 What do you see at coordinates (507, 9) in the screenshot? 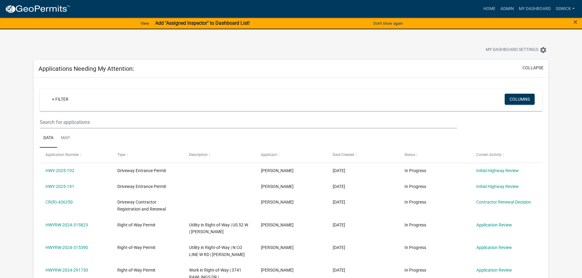
I see `a: Admin` at bounding box center [507, 9].